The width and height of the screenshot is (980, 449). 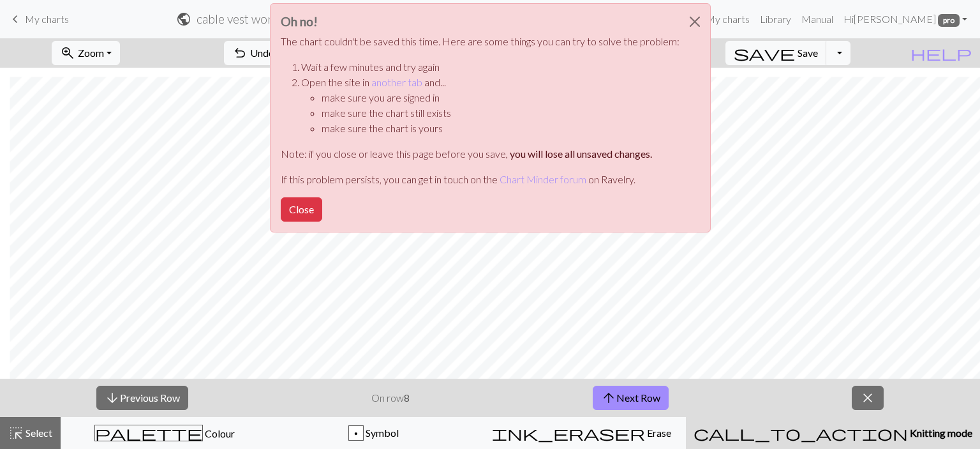 What do you see at coordinates (581, 433) in the screenshot?
I see `button: Erase` at bounding box center [581, 433].